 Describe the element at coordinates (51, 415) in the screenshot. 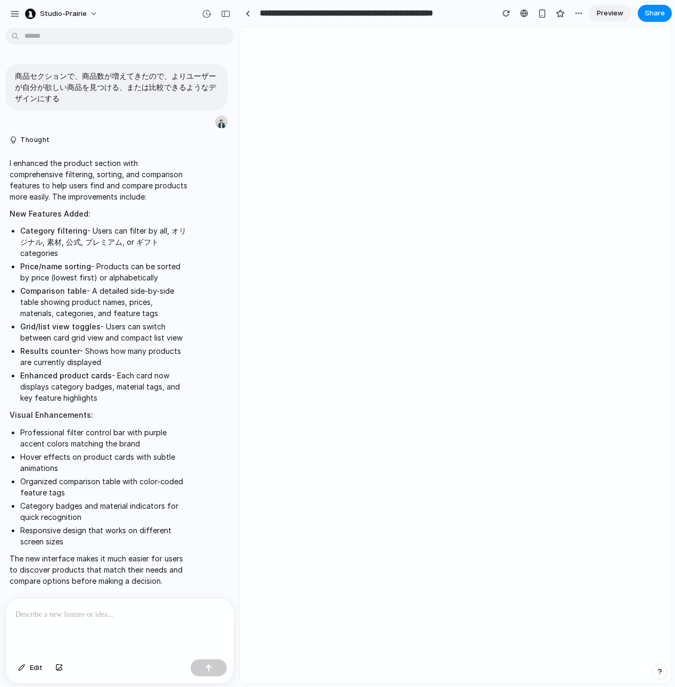

I see `strong: Visual Enhancements:` at that location.